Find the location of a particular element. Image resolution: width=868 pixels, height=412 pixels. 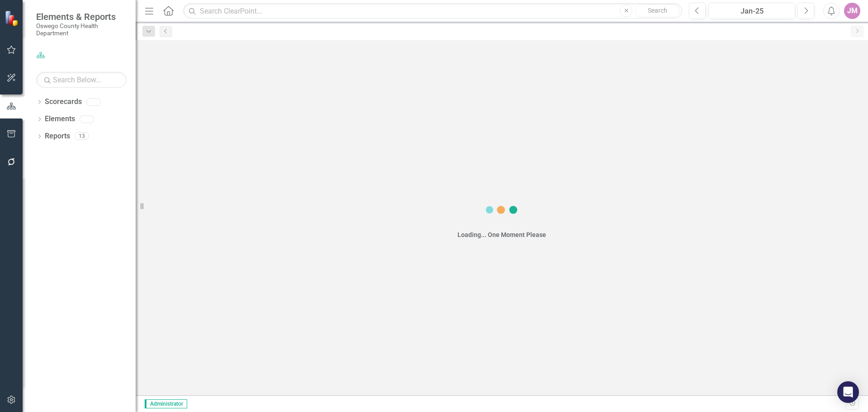

span: Elements & Reports is located at coordinates (81, 17).